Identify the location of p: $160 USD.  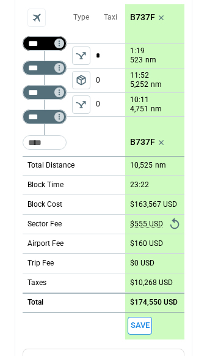
(147, 243).